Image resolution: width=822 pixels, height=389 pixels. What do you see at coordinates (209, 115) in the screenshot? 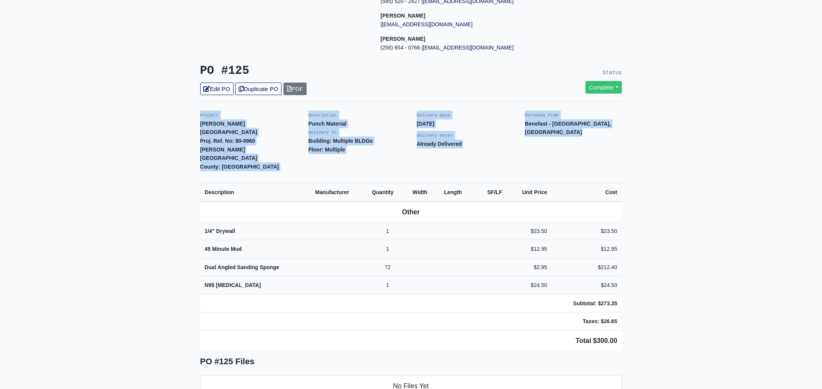
I see `small: Project` at bounding box center [209, 115].